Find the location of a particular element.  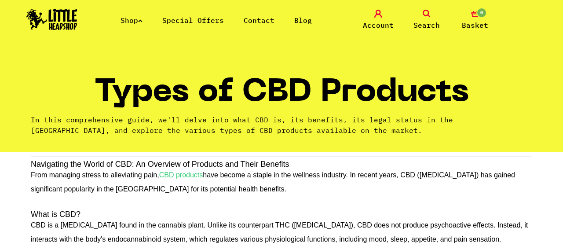

a: Search is located at coordinates (427, 20).